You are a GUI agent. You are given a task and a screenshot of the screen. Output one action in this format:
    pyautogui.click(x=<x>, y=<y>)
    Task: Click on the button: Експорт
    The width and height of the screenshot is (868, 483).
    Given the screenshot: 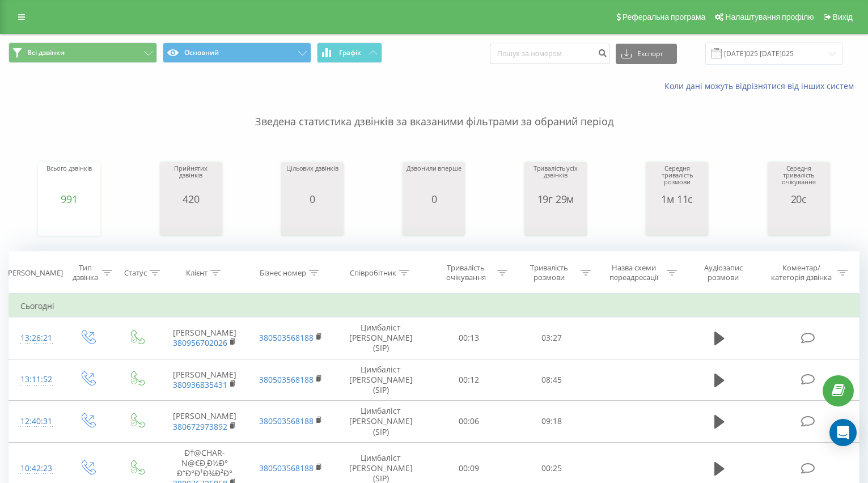 What is the action you would take?
    pyautogui.click(x=646, y=54)
    